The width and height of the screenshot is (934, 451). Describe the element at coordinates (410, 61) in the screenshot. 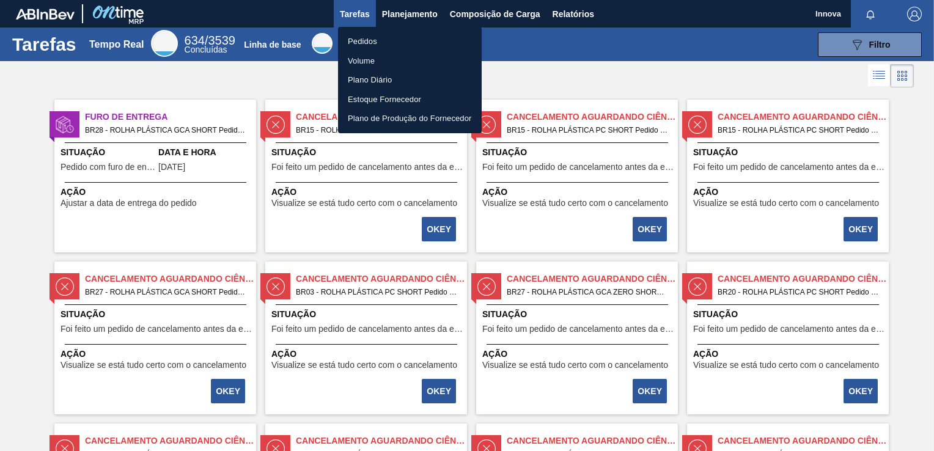

I see `li: Volume` at that location.